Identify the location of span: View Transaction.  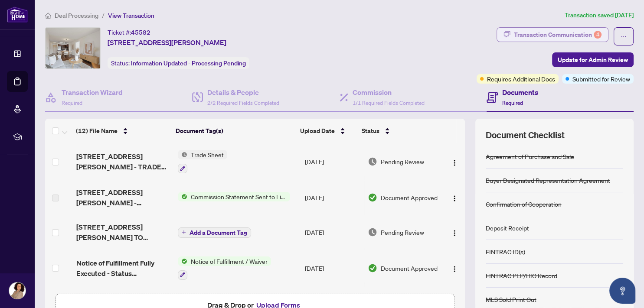
(131, 16).